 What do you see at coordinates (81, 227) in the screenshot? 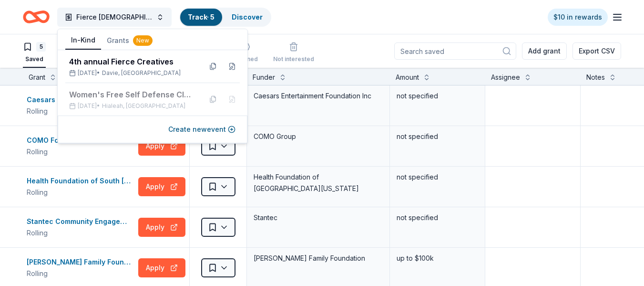
I see `button: Stantec Community Engagement GrantRolling` at bounding box center [81, 227].